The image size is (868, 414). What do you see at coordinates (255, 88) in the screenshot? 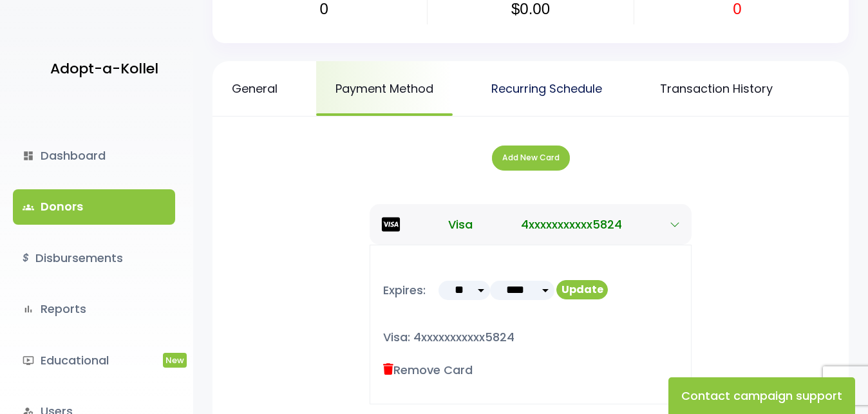
I see `a: General` at bounding box center [255, 88].